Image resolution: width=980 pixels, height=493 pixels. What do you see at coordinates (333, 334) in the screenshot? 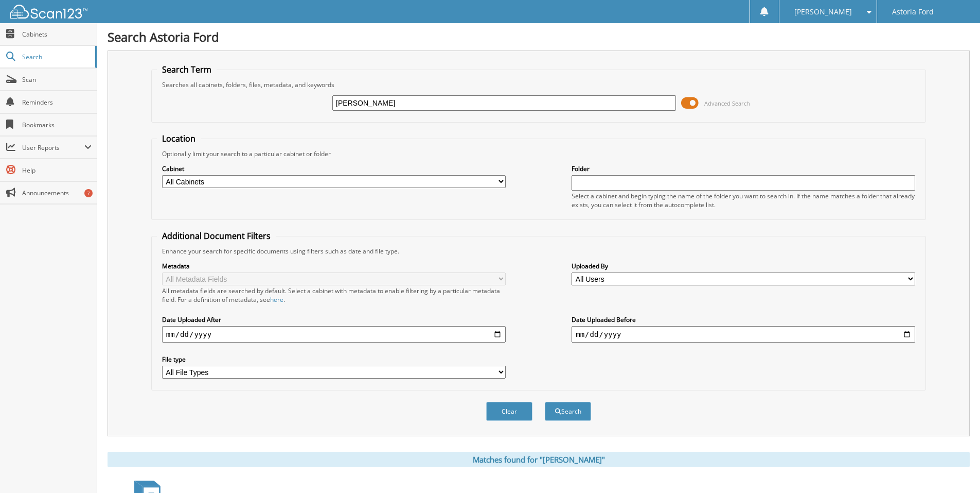
I see `input: start` at bounding box center [333, 334].